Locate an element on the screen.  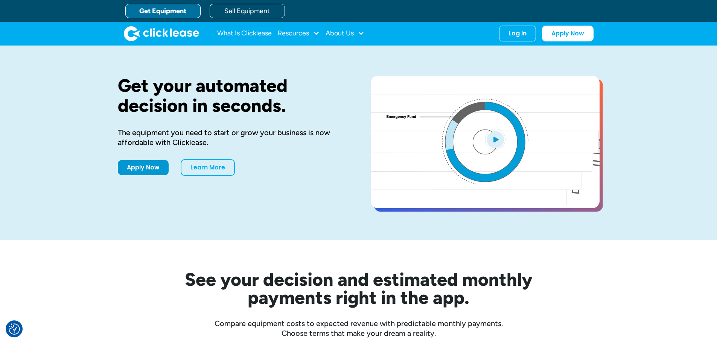
a: Get Equipment is located at coordinates (163, 11).